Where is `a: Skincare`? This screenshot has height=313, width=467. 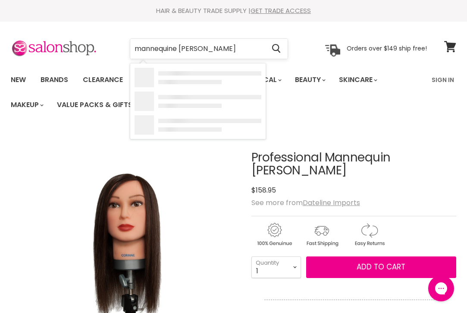
a: Skincare is located at coordinates (358, 80).